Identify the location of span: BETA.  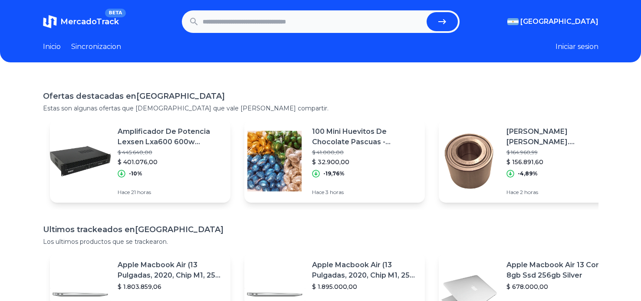
(115, 13).